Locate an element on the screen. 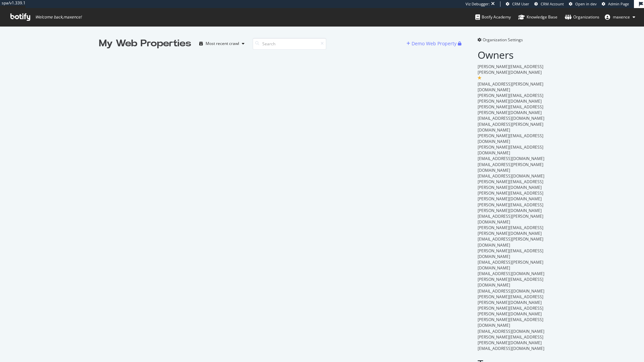  div: My Web Properties is located at coordinates (145, 44).